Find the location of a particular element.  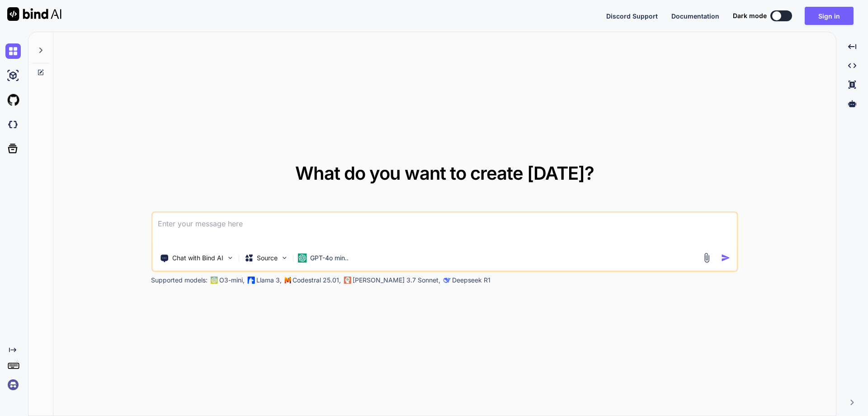

span: Discord Support is located at coordinates (633, 16).